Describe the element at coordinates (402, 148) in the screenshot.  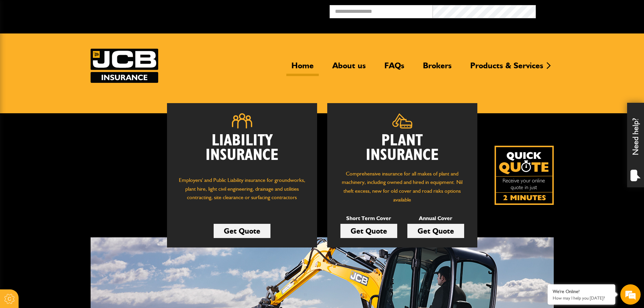
I see `h2: Plant Insurance` at that location.